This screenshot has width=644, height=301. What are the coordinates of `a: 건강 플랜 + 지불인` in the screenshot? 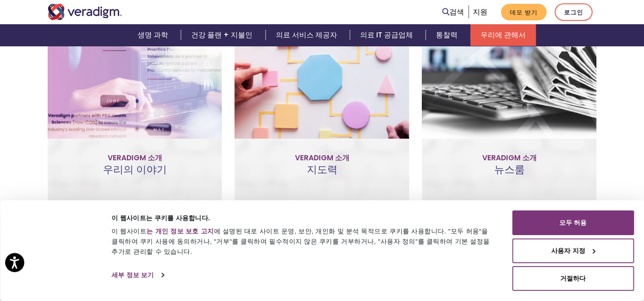 It's located at (223, 35).